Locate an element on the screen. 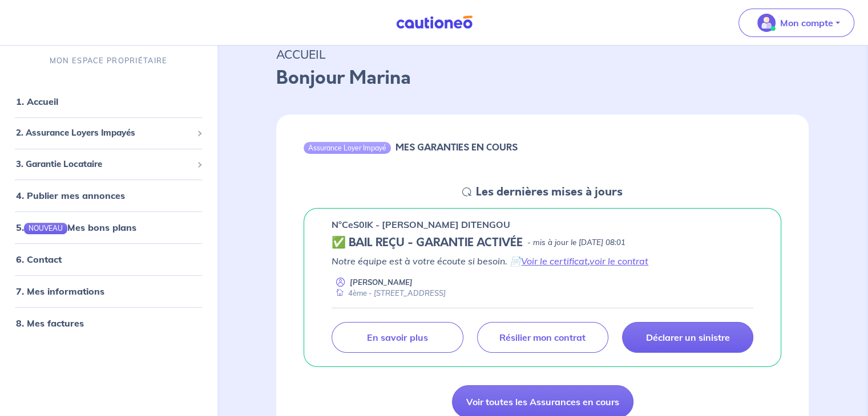 The width and height of the screenshot is (868, 416). div: 1. Accueil is located at coordinates (108, 102).